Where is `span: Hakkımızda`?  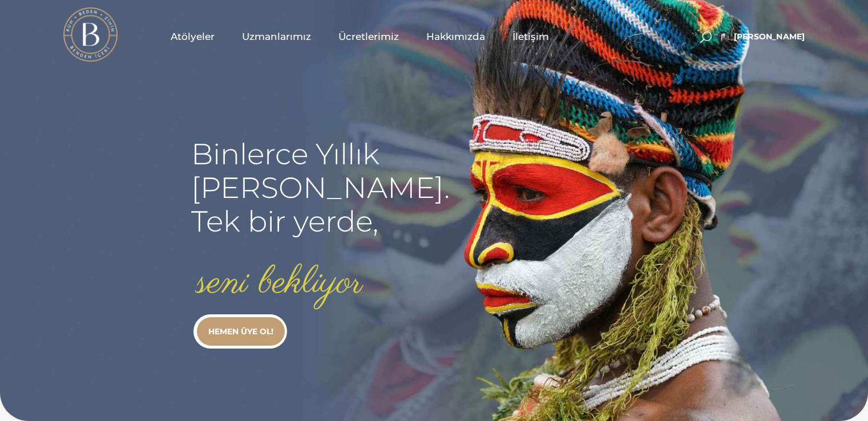 span: Hakkımızda is located at coordinates (456, 37).